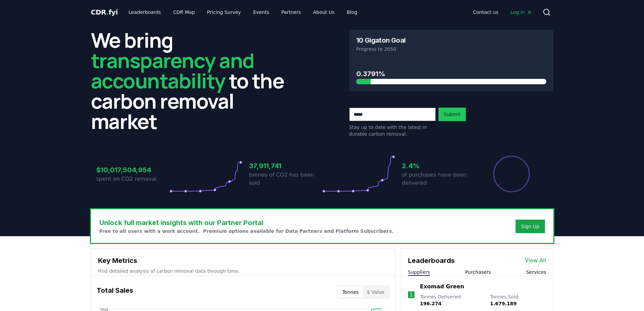  What do you see at coordinates (193, 81) in the screenshot?
I see `h2: We bring to the carbon removal market` at bounding box center [193, 81].